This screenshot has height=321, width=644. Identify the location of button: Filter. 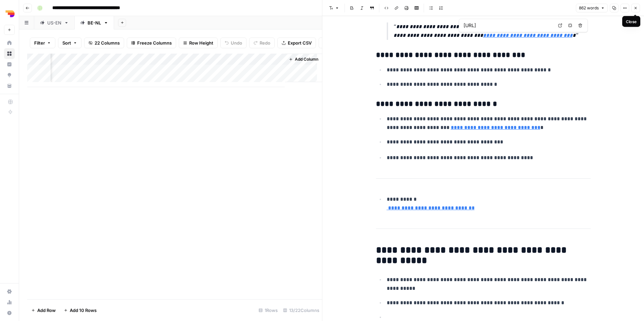
(43, 43).